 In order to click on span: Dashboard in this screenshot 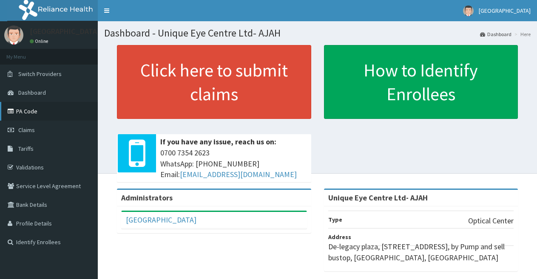, I will do `click(32, 93)`.